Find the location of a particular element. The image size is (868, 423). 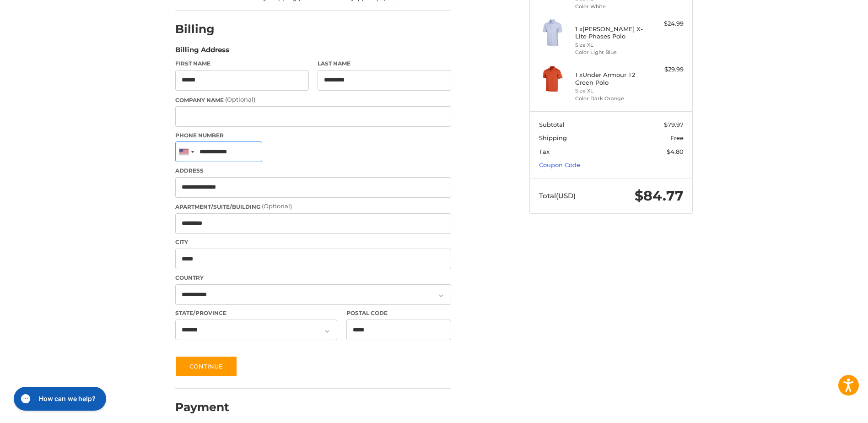

span: Total (USD) is located at coordinates (557, 196).